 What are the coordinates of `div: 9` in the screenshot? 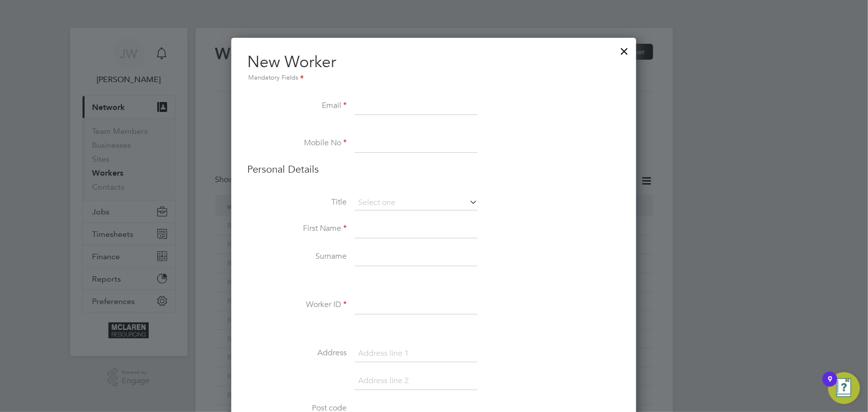 It's located at (829, 386).